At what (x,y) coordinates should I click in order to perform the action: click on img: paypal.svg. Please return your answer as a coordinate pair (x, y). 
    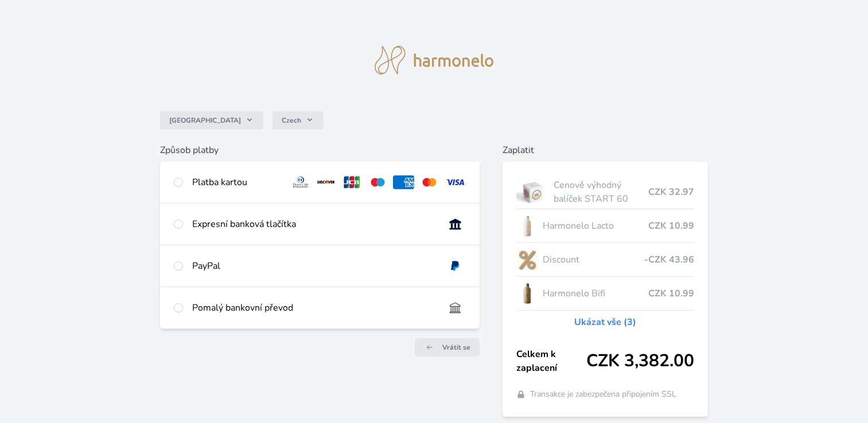
    Looking at the image, I should click on (455, 266).